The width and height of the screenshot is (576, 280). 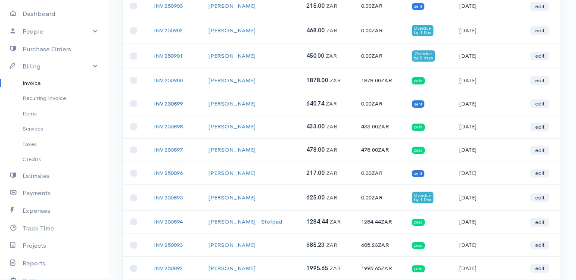 I want to click on span: 640.74, so click(x=316, y=103).